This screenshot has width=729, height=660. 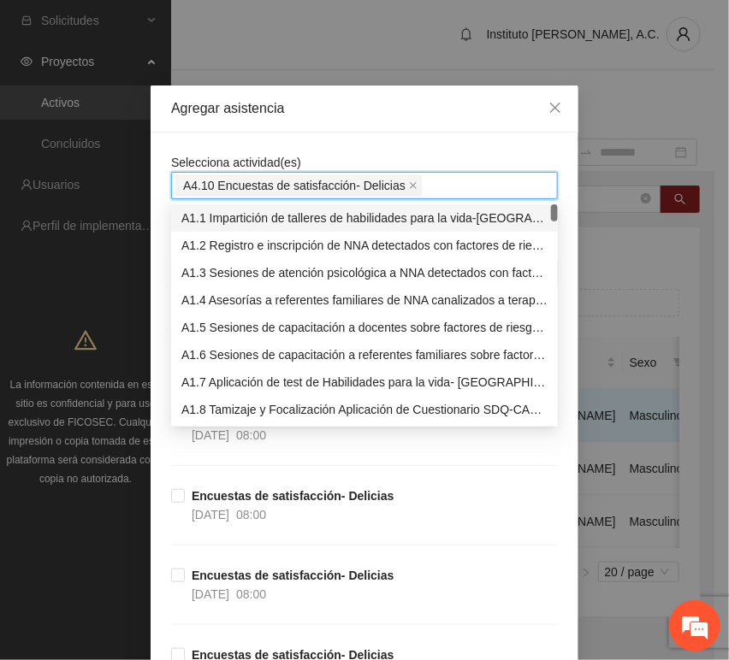 What do you see at coordinates (364, 218) in the screenshot?
I see `div: A1.1 Impartición de talleres de habilidades para la vida-Chihuahua` at bounding box center [364, 218].